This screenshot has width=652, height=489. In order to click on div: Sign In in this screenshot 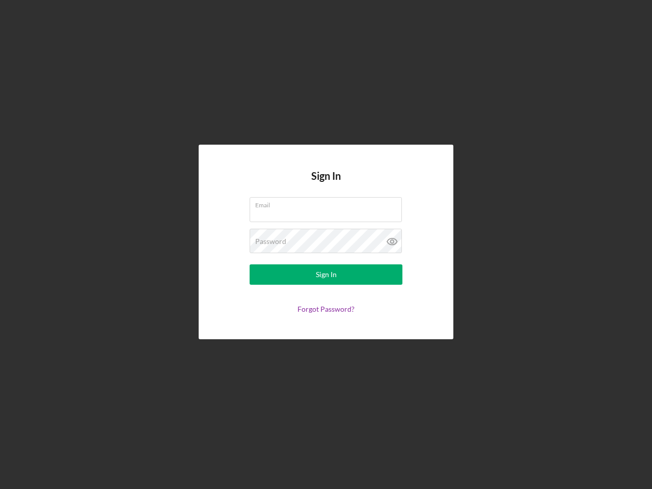, I will do `click(326, 274)`.